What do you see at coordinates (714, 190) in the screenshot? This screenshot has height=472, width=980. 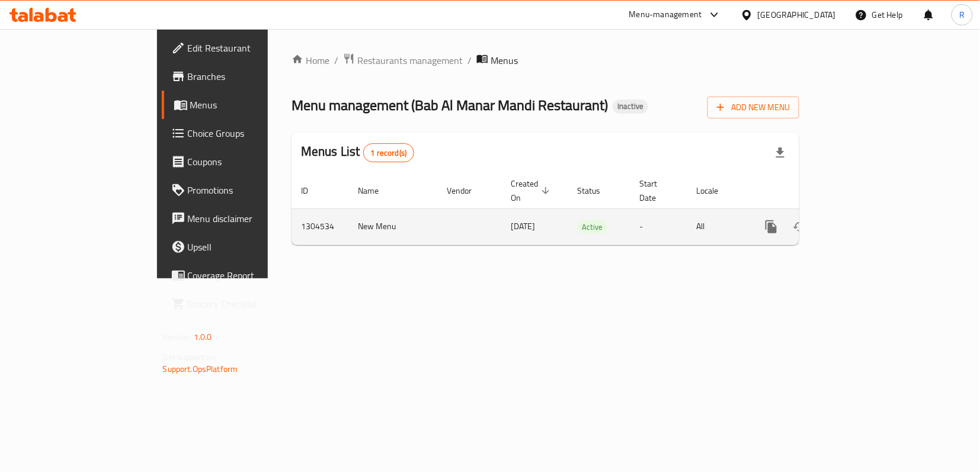 I see `span: Locale` at bounding box center [714, 190].